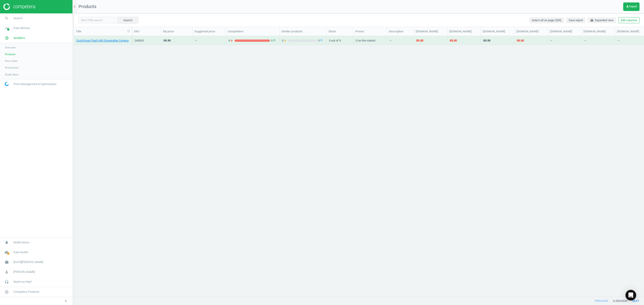 This screenshot has width=644, height=305. Describe the element at coordinates (22, 28) in the screenshot. I see `span: Data delivery` at that location.